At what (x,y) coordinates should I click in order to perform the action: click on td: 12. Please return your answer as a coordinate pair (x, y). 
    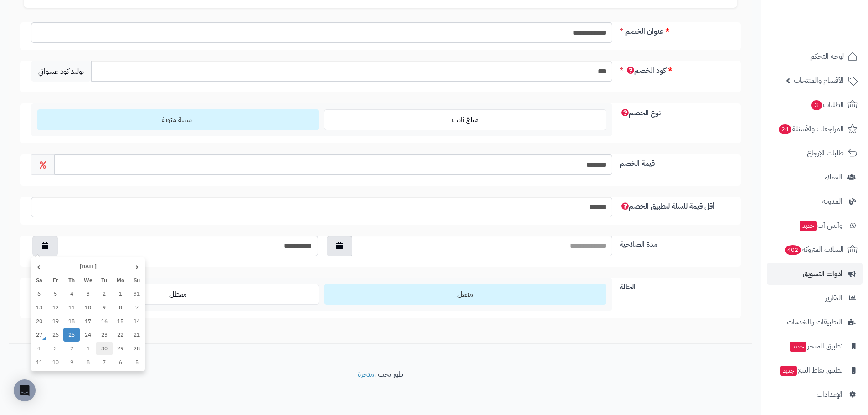
    Looking at the image, I should click on (56, 307).